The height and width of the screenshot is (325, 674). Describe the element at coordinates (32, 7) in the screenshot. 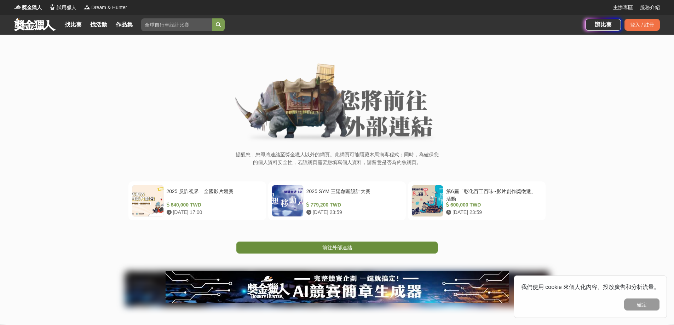

I see `span: 獎金獵人` at that location.